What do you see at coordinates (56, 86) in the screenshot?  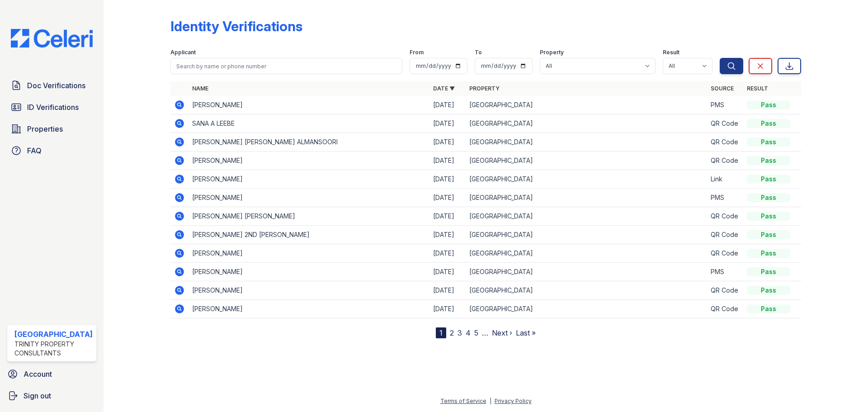 I see `span: Doc Verifications` at bounding box center [56, 86].